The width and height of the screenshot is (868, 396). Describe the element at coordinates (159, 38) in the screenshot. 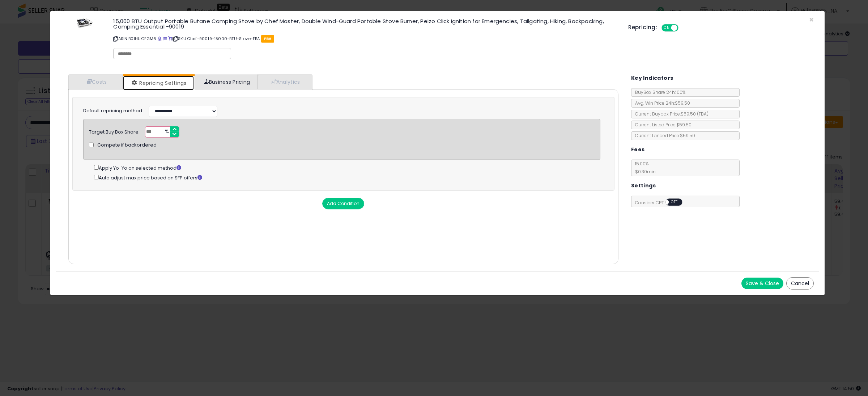

I see `a: BuyBox page` at that location.